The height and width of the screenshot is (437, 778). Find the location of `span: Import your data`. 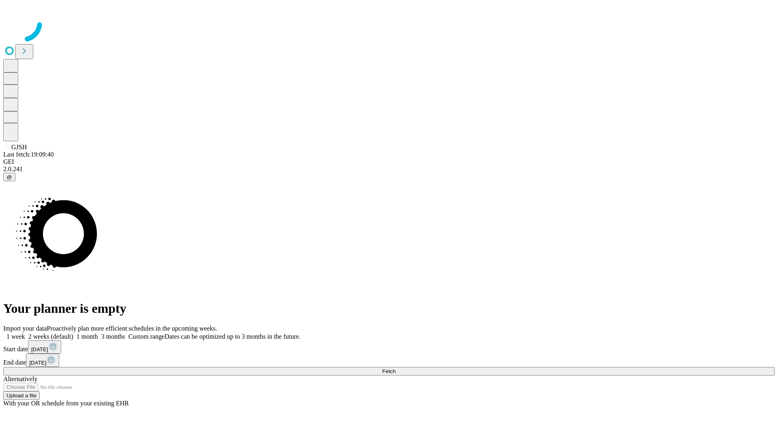

span: Import your data is located at coordinates (25, 328).